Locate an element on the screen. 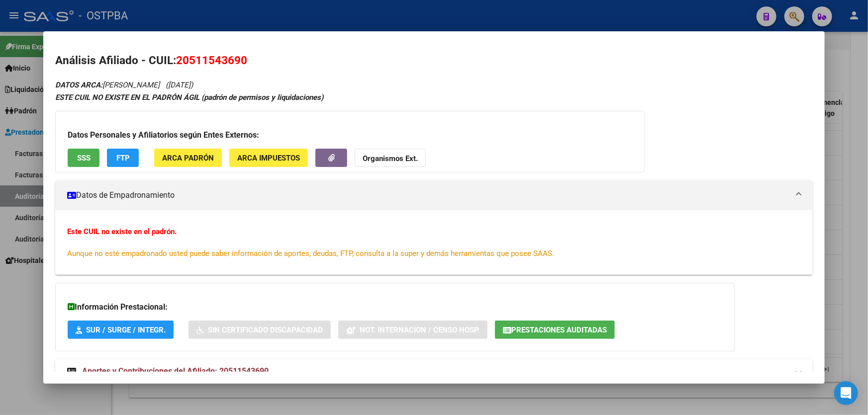 The width and height of the screenshot is (868, 415). h2: Análisis Afiliado - CUIL: is located at coordinates (434, 61).